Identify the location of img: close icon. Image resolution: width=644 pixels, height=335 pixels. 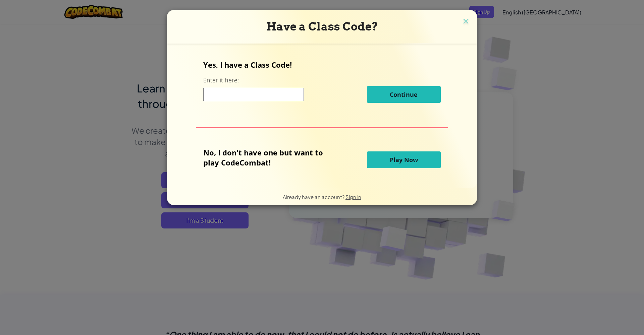
(466, 22).